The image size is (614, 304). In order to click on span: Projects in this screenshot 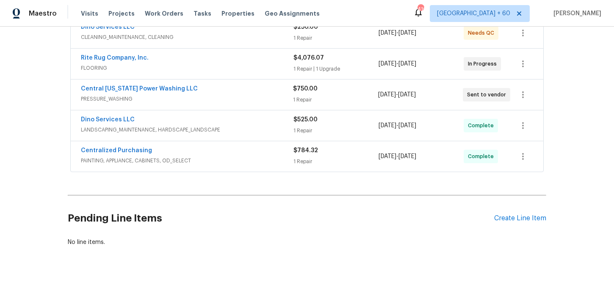, I will do `click(121, 14)`.